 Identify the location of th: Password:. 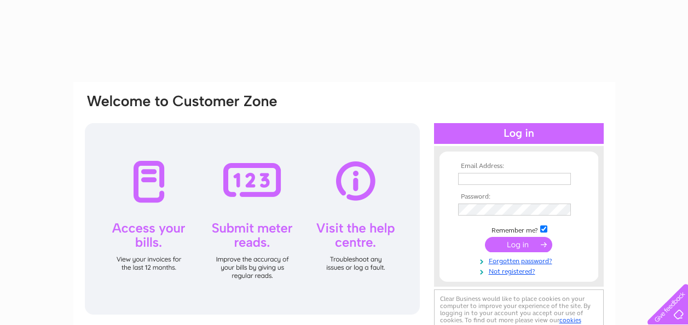
(519, 197).